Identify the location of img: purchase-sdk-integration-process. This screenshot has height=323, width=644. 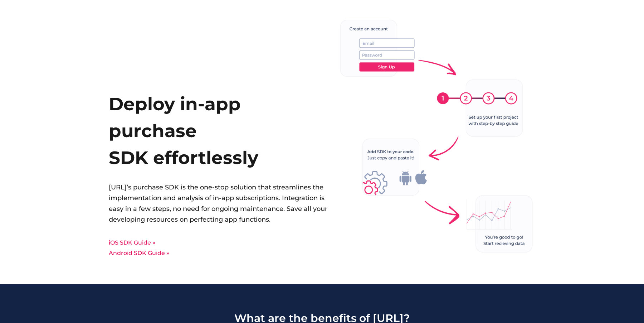
(436, 139).